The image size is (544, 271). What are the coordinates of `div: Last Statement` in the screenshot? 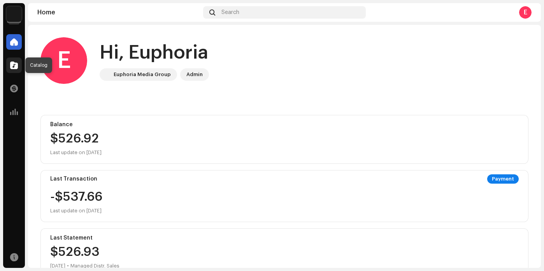 It's located at (284, 238).